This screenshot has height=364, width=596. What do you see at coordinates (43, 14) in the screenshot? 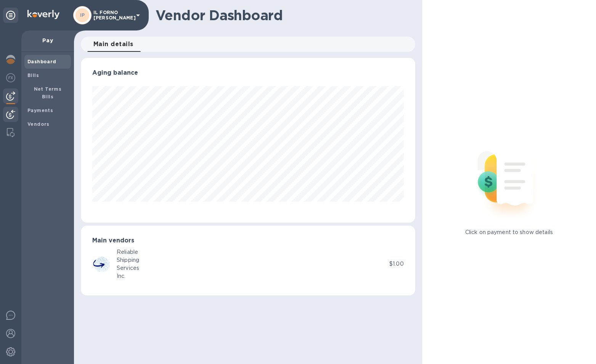
I see `img: Logo` at bounding box center [43, 14].